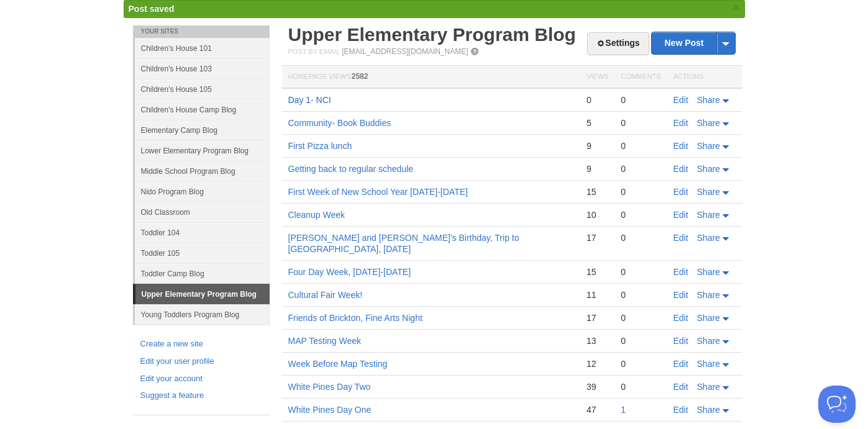 Image resolution: width=868 pixels, height=429 pixels. What do you see at coordinates (202, 89) in the screenshot?
I see `a: Children's House 105` at bounding box center [202, 89].